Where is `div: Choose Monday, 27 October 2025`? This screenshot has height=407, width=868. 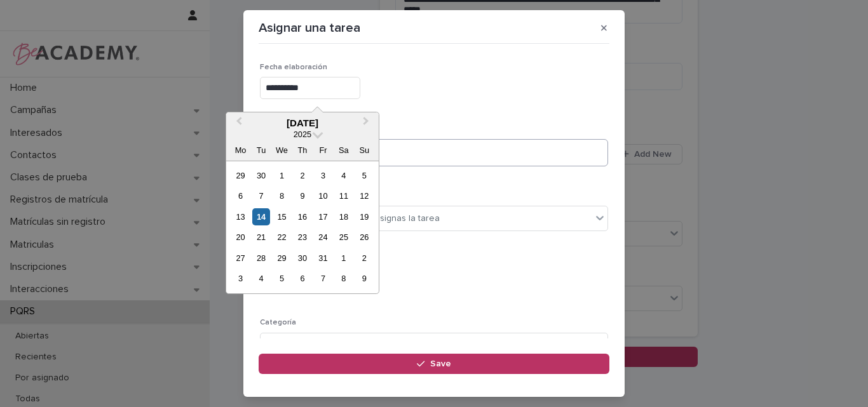
div: Choose Monday, 27 October 2025 is located at coordinates (240, 258).